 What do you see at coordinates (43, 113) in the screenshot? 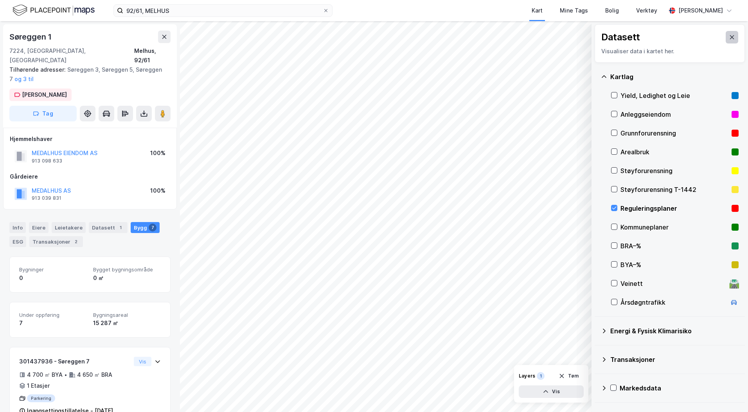
I see `button: Tag` at bounding box center [43, 113].